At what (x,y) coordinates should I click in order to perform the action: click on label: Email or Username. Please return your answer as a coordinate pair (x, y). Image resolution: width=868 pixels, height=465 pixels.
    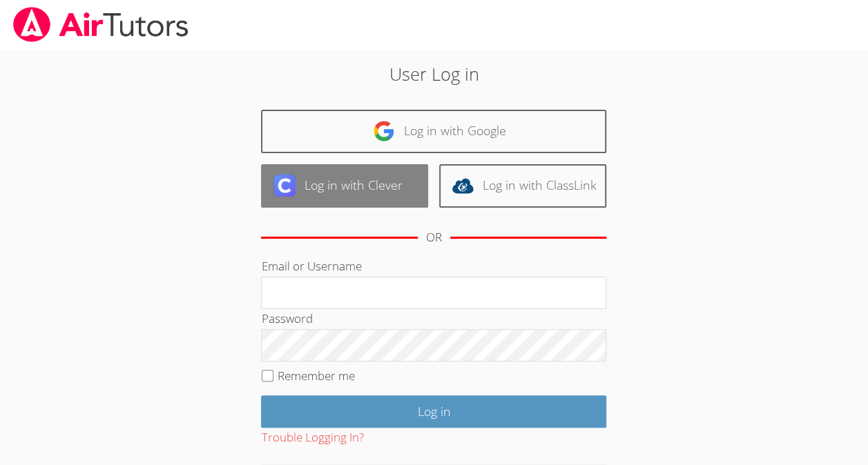
    Looking at the image, I should click on (311, 266).